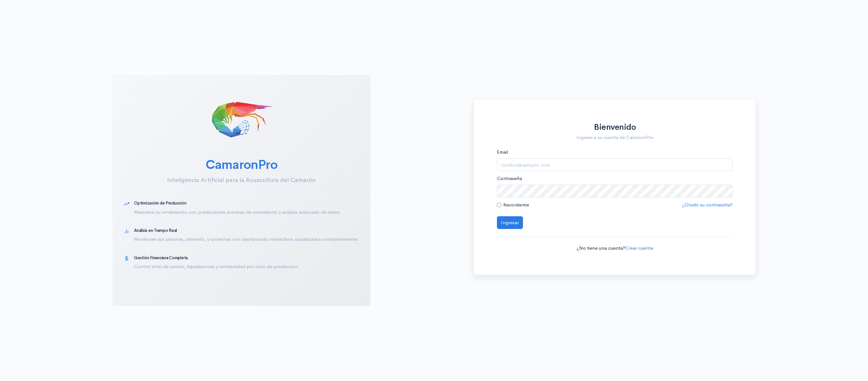  I want to click on h2: CamaronPro, so click(241, 165).